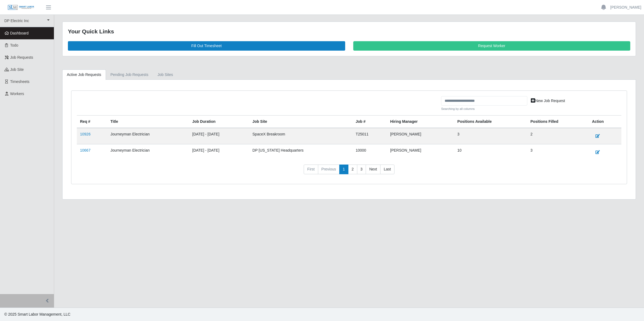  What do you see at coordinates (369, 136) in the screenshot?
I see `td: T25011` at bounding box center [369, 136].